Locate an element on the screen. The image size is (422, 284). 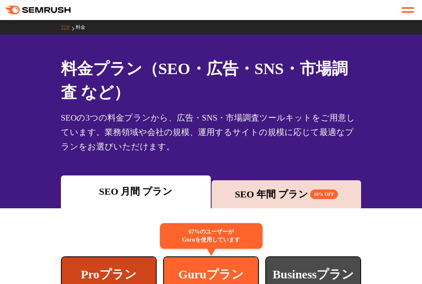
a: TOP is located at coordinates (68, 27).